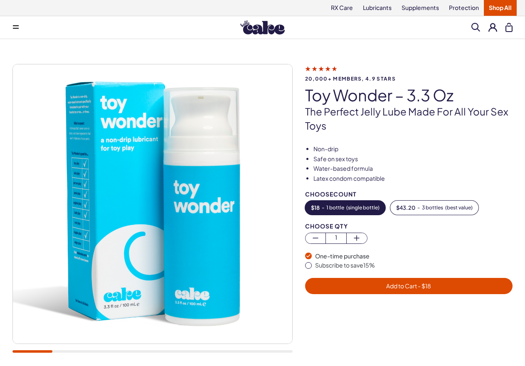  Describe the element at coordinates (413, 256) in the screenshot. I see `div: One-time purchase` at that location.